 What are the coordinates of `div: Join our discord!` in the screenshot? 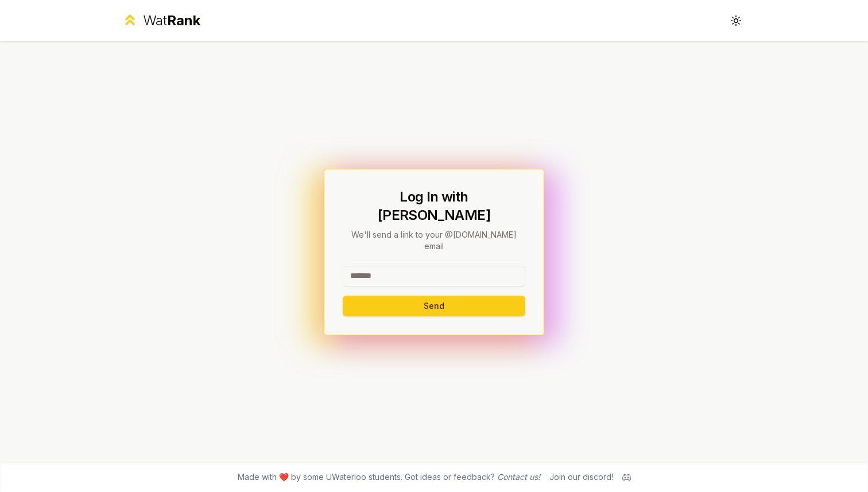 It's located at (581, 477).